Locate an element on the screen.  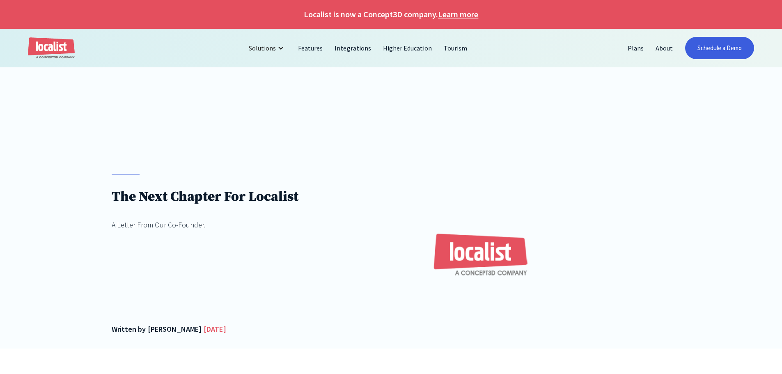
h1: The Next Chapter For Localist is located at coordinates (205, 197).